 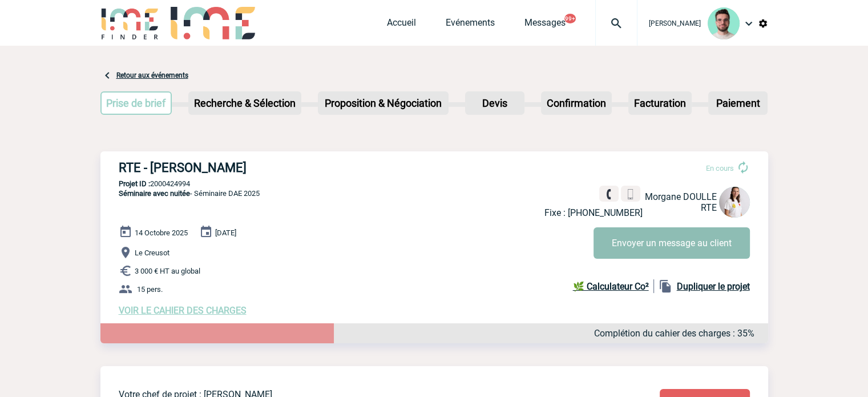 I want to click on span: Séminaire avec nuitée, so click(x=154, y=193).